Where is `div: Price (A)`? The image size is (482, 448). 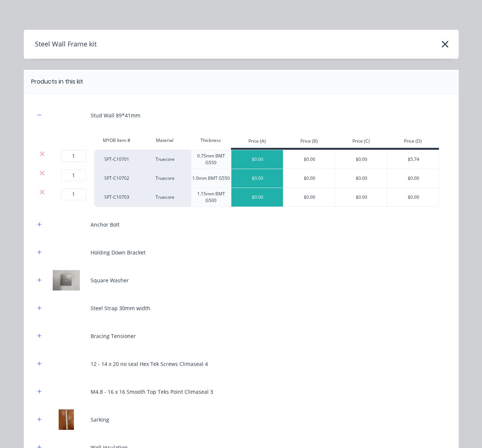 div: Price (A) is located at coordinates (257, 142).